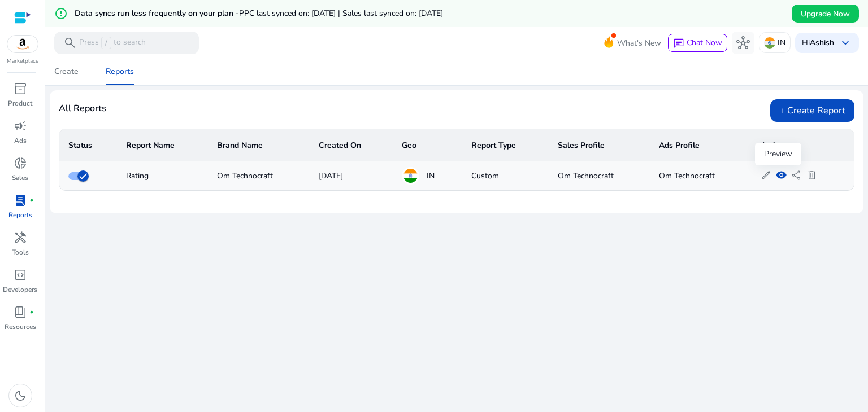  What do you see at coordinates (20, 178) in the screenshot?
I see `p: Sales` at bounding box center [20, 178].